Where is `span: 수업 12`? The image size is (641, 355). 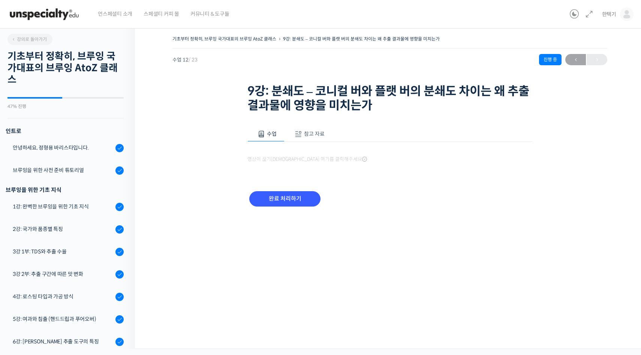
span: 수업 12 is located at coordinates (185, 60).